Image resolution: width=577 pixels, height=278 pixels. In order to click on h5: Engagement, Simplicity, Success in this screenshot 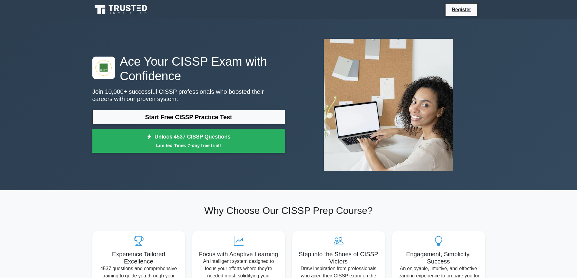, I will do `click(439, 258)`.